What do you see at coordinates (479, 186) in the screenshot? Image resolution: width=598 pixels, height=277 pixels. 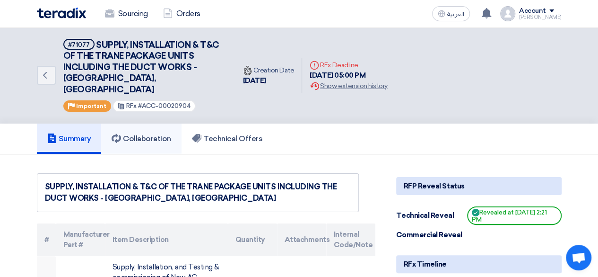 I see `div: RFP Reveal Status` at bounding box center [479, 186].